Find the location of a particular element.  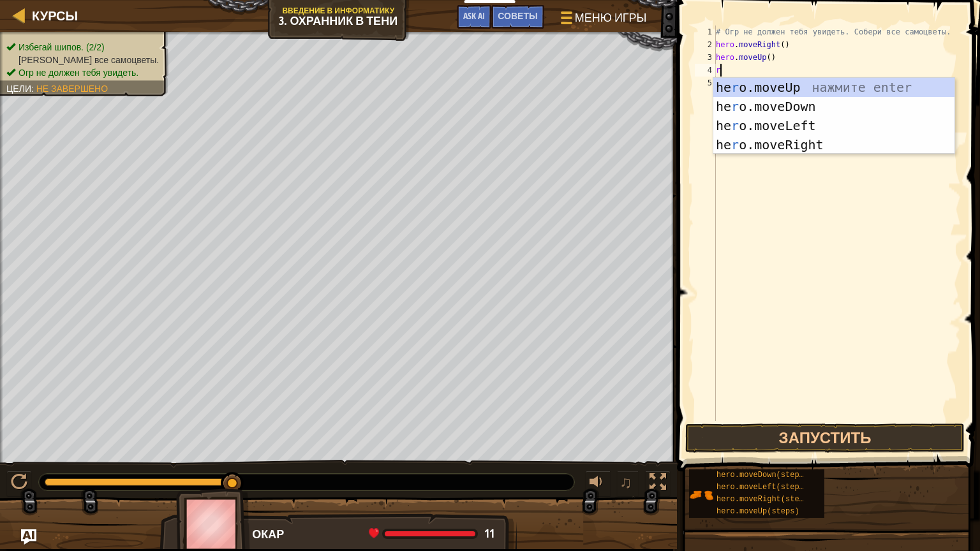

button: Регулировать громкость is located at coordinates (598, 483).